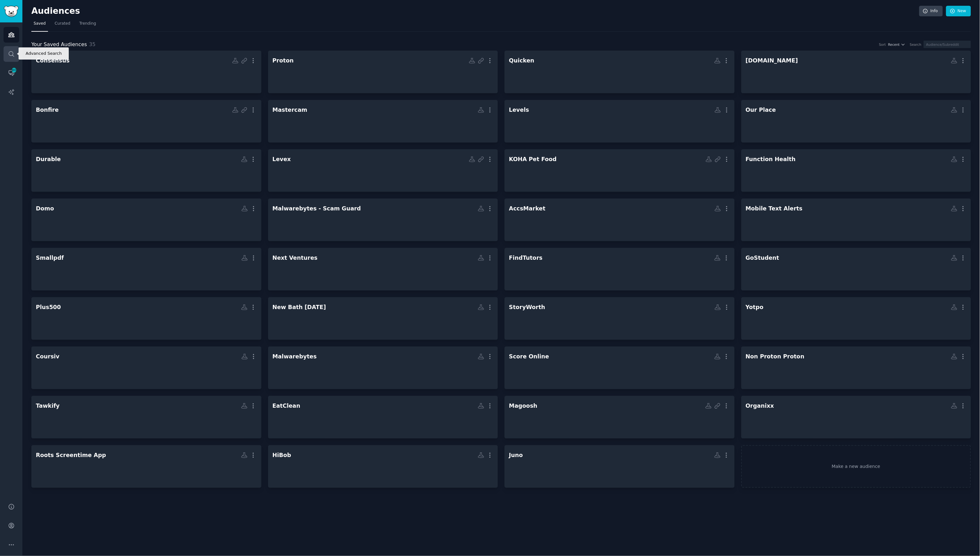 Image resolution: width=980 pixels, height=556 pixels. I want to click on a: Malwarebytes - Scam Guard, so click(383, 219).